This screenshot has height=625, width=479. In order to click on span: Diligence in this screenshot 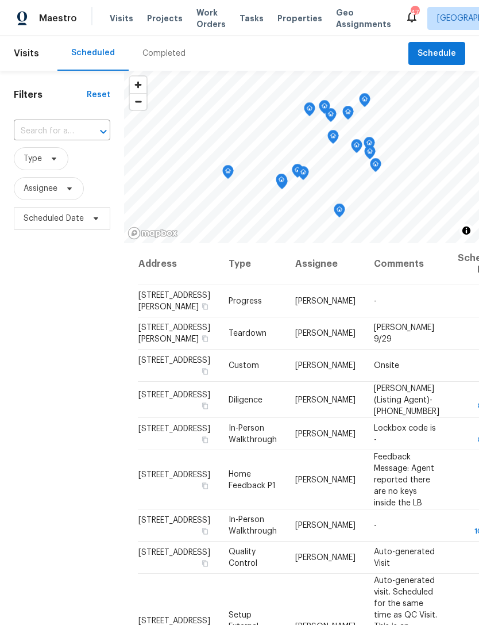, I will do `click(245, 399)`.